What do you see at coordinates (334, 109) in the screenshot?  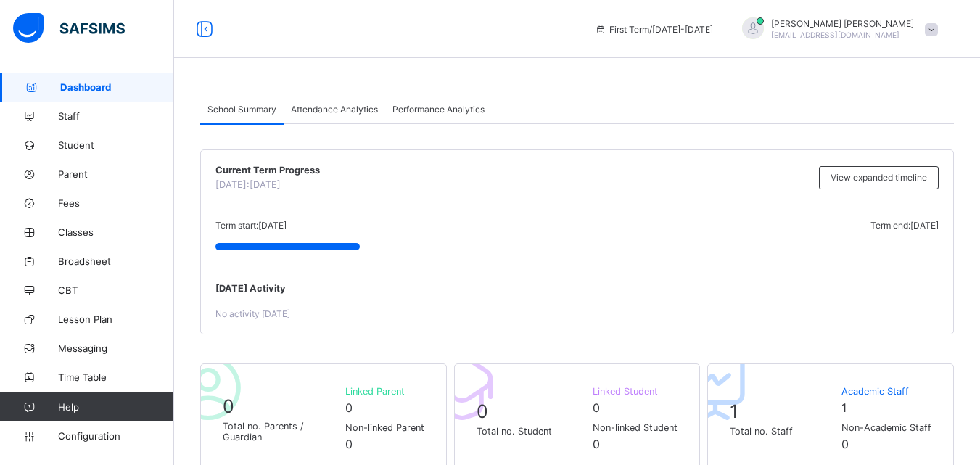 I see `span: Attendance Analytics` at bounding box center [334, 109].